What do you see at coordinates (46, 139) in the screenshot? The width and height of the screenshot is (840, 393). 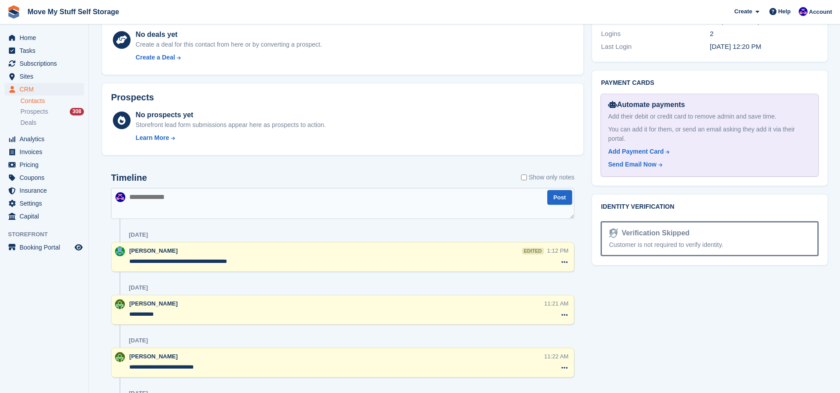 I see `span: Analytics` at bounding box center [46, 139].